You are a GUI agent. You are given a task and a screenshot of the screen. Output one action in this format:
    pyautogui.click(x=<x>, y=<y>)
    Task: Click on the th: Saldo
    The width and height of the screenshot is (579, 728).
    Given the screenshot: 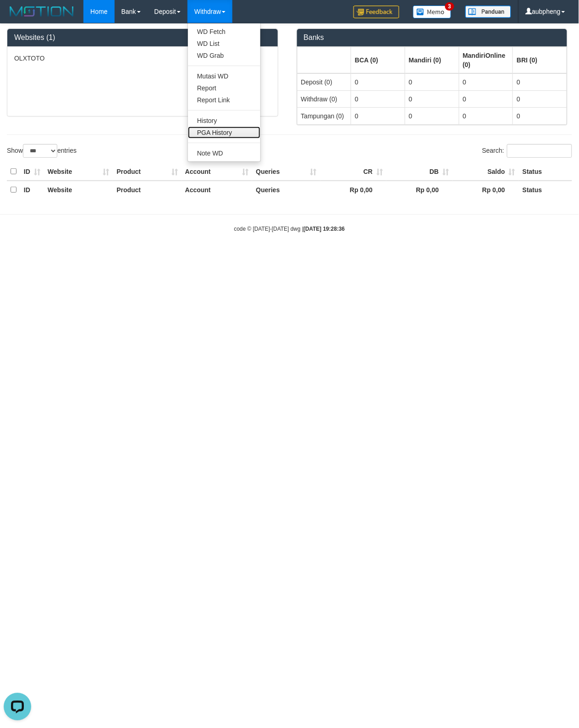 What is the action you would take?
    pyautogui.click(x=486, y=172)
    